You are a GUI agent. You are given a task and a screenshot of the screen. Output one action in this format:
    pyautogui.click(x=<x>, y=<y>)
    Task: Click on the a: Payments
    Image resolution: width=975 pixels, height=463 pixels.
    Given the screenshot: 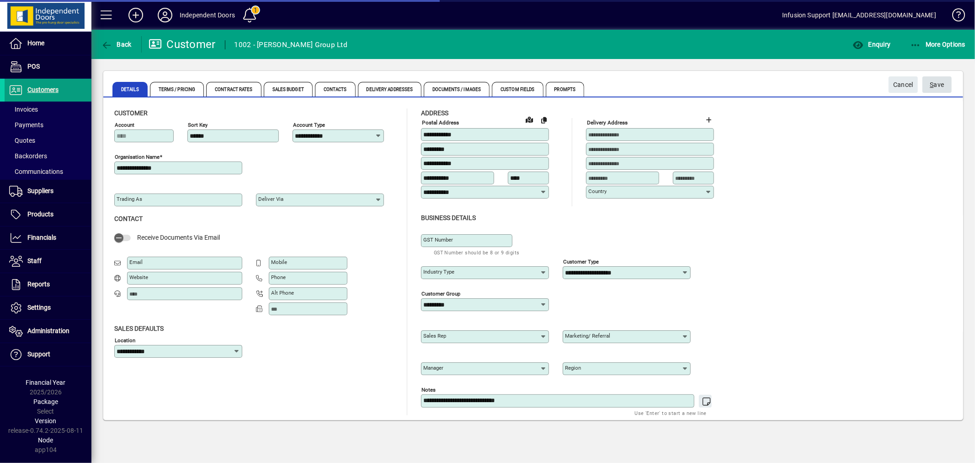 What is the action you would take?
    pyautogui.click(x=48, y=125)
    